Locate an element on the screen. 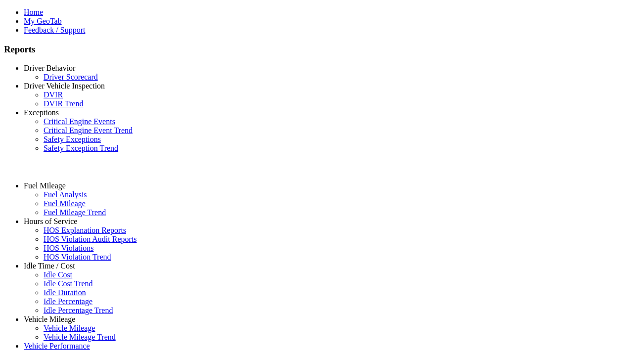 This screenshot has width=633, height=356. a: Safety Exceptions is located at coordinates (72, 139).